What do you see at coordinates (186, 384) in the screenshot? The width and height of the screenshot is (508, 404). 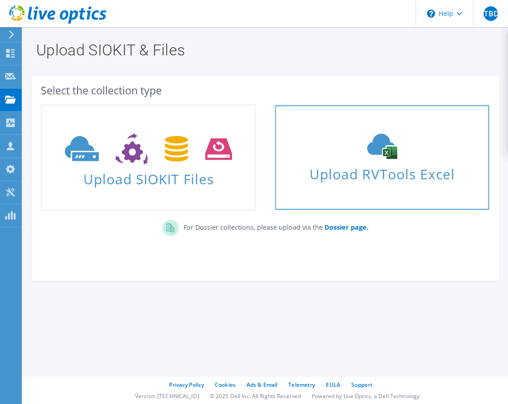 I see `a: Privacy Policy` at bounding box center [186, 384].